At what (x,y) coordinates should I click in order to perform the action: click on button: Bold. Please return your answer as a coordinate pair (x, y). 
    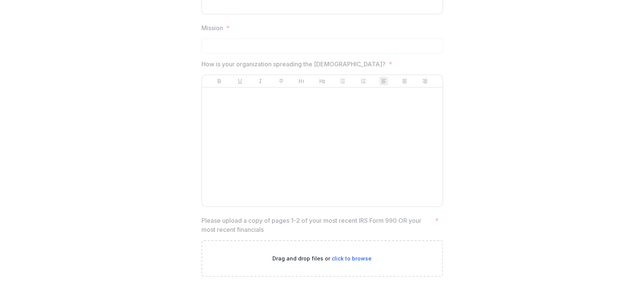
    Looking at the image, I should click on (219, 81).